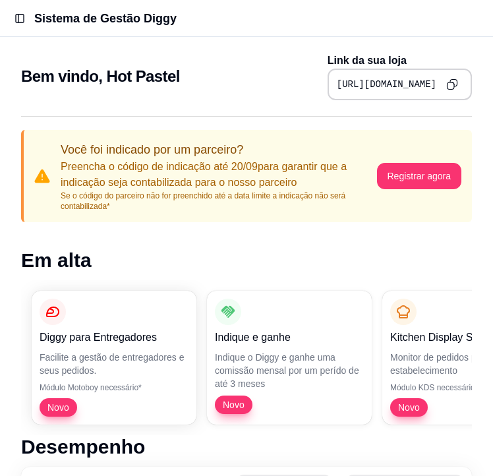  I want to click on button: Copy to clipboard, so click(452, 84).